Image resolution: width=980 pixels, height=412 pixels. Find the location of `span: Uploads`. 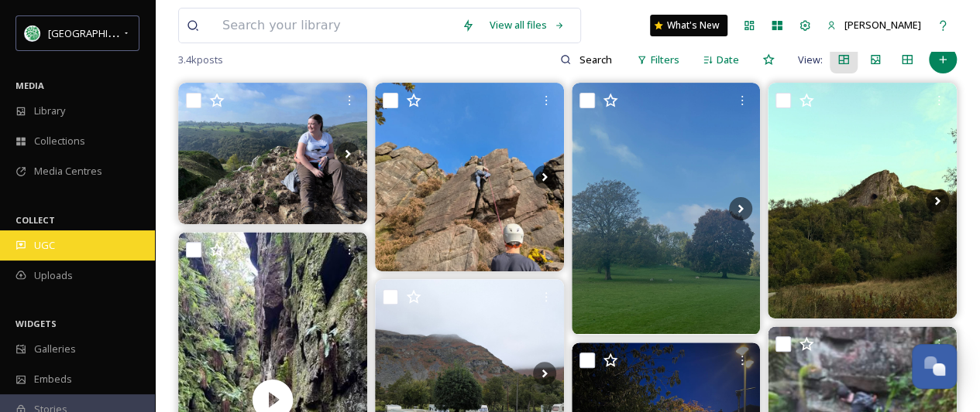

span: Uploads is located at coordinates (53, 275).